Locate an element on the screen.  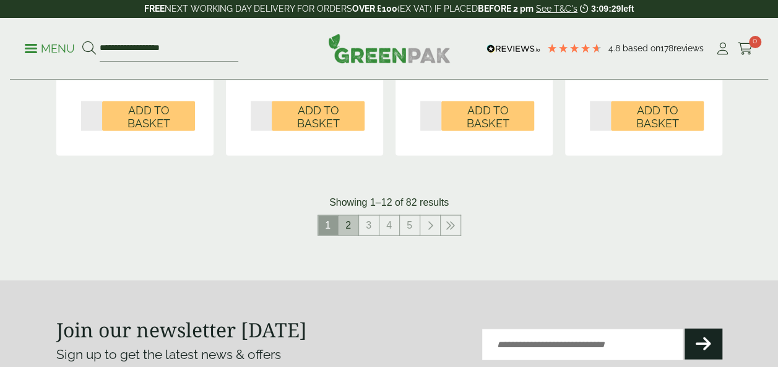
img: REVIEWS.io is located at coordinates (513, 49).